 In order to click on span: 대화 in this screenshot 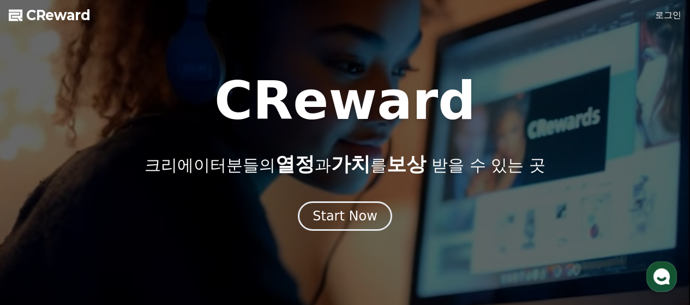, I will do `click(106, 236)`.